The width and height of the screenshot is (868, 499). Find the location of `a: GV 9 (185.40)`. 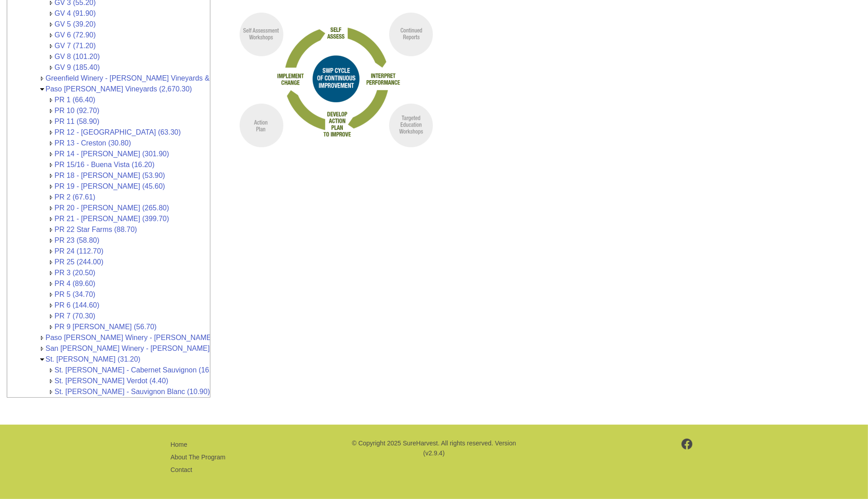

a: GV 9 (185.40) is located at coordinates (77, 67).